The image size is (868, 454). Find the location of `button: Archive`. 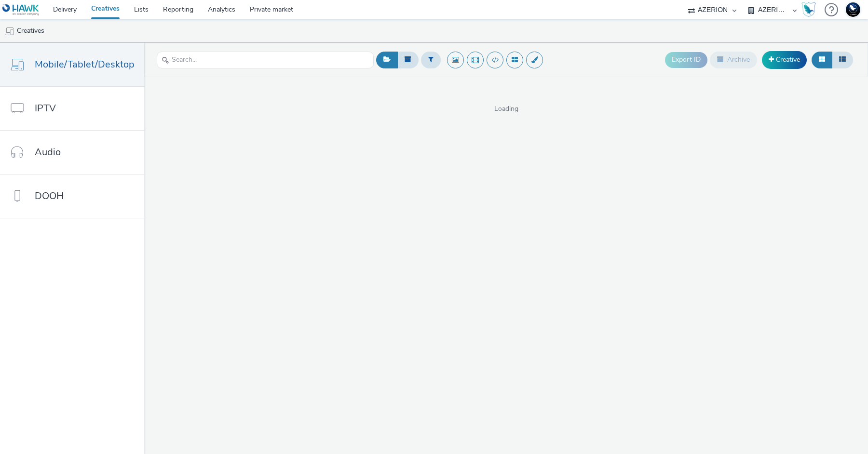

button: Archive is located at coordinates (733, 60).